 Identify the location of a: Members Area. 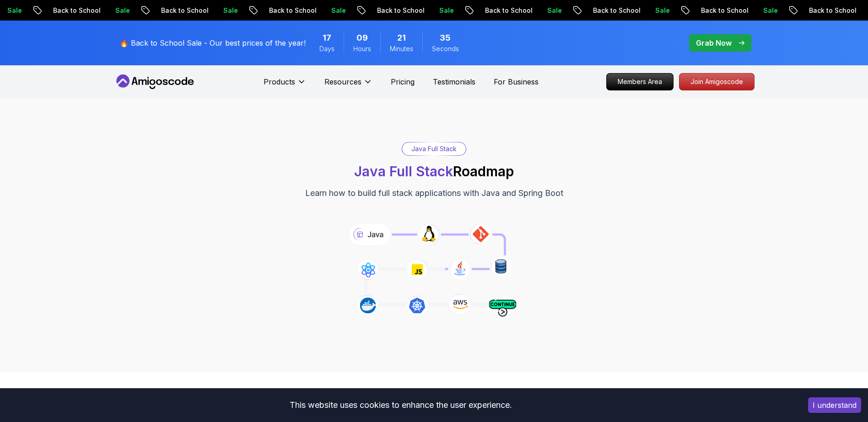
(639, 82).